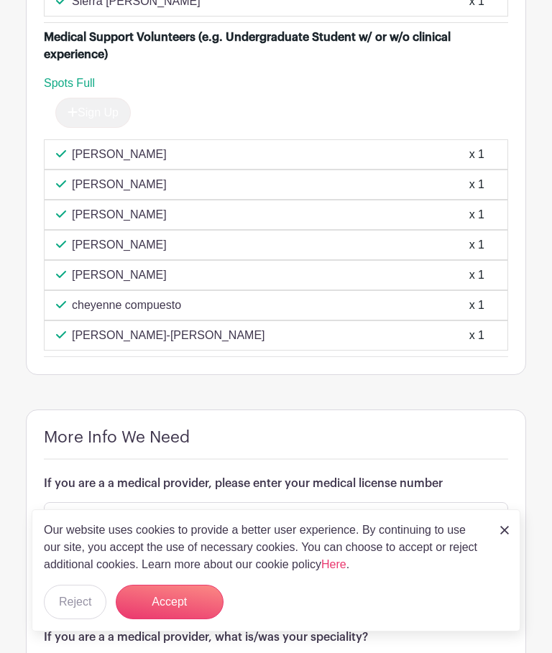 The image size is (552, 653). I want to click on h4: More Info We Need, so click(116, 437).